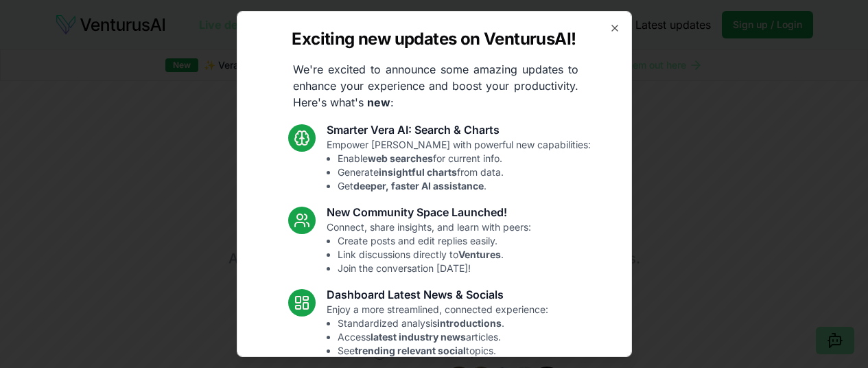 The width and height of the screenshot is (868, 368). What do you see at coordinates (435, 255) in the screenshot?
I see `li: Link discussions directly to .` at bounding box center [435, 255].